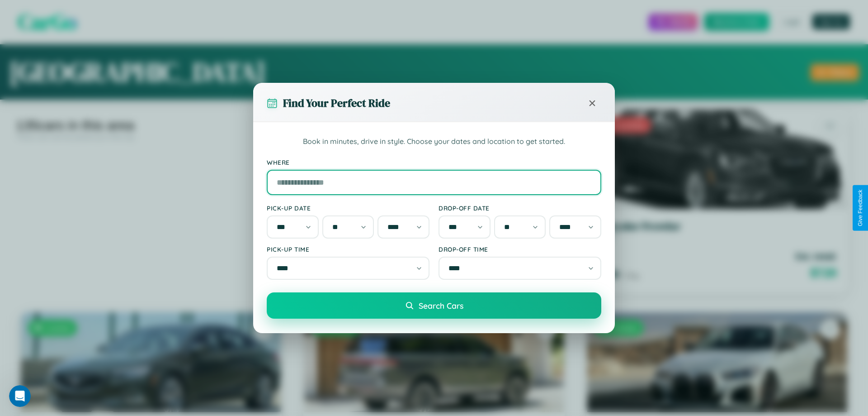 The image size is (868, 416). Describe the element at coordinates (336, 103) in the screenshot. I see `h3: Find Your Perfect Ride` at that location.